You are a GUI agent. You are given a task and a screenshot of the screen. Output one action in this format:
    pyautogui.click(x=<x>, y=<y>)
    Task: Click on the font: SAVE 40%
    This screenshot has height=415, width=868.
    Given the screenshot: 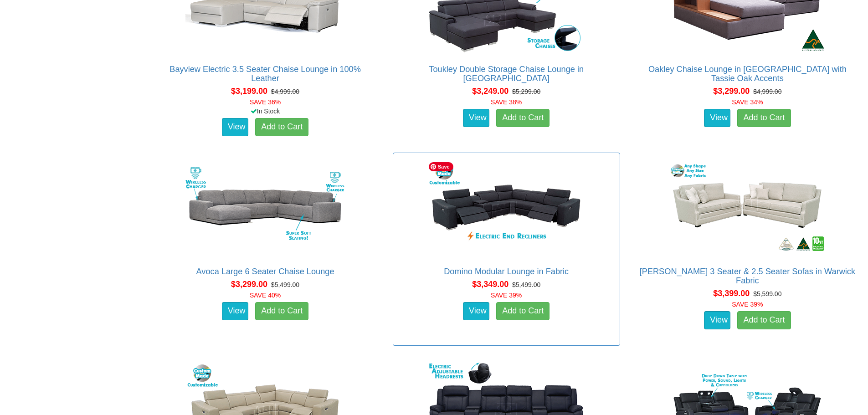 What is the action you would take?
    pyautogui.click(x=265, y=295)
    